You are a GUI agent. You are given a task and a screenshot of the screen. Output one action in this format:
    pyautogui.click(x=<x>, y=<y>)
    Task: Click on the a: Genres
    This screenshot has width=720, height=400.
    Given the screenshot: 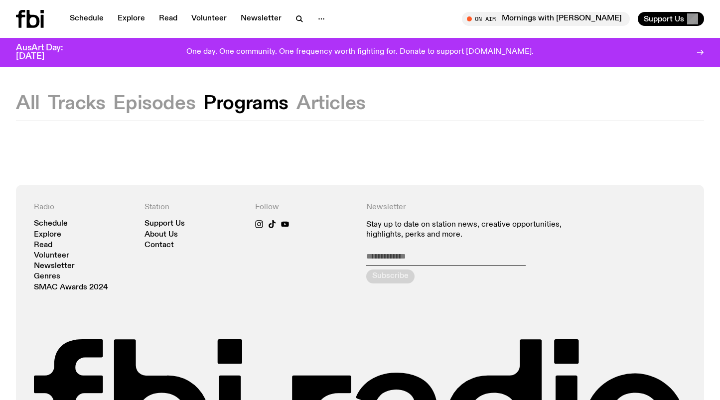 What is the action you would take?
    pyautogui.click(x=47, y=276)
    